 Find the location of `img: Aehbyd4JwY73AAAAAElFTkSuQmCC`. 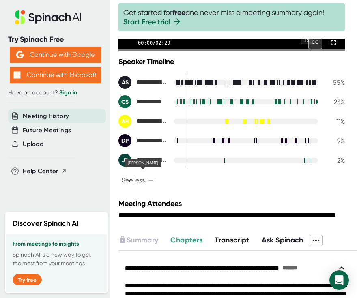

img: Aehbyd4JwY73AAAAAElFTkSuQmCC is located at coordinates (20, 55).